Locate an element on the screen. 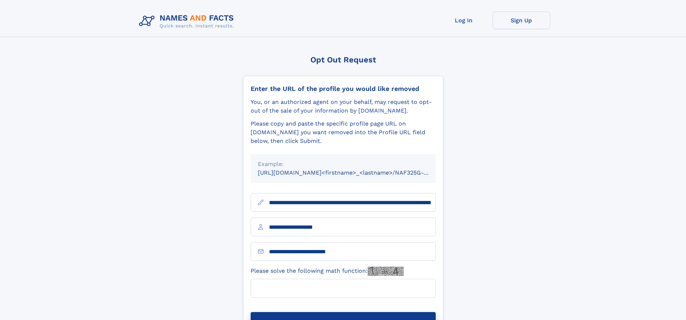 The image size is (686, 320). div: Enter the URL of the profile you would like removed is located at coordinates (343, 89).